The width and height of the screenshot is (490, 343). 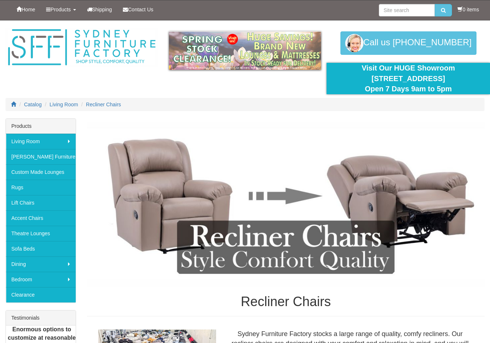 What do you see at coordinates (82, 48) in the screenshot?
I see `img: Sydney Furniture Factory` at bounding box center [82, 48].